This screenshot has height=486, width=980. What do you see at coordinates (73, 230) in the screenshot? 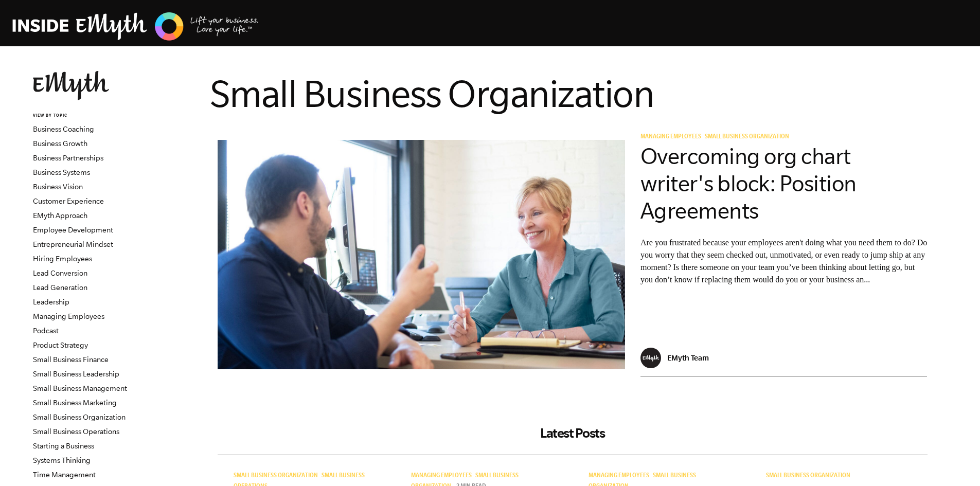
I see `a: Employee Development` at bounding box center [73, 230].